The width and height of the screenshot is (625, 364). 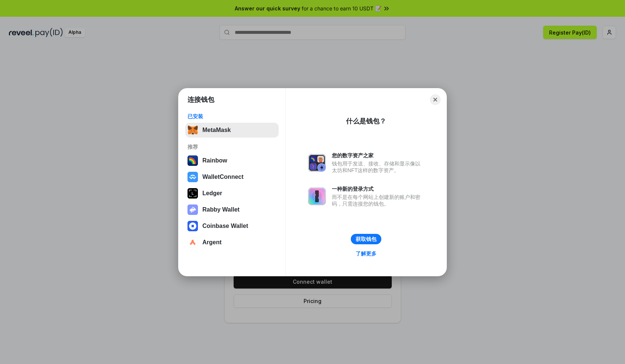 What do you see at coordinates (232, 242) in the screenshot?
I see `button: Argent` at bounding box center [232, 242].